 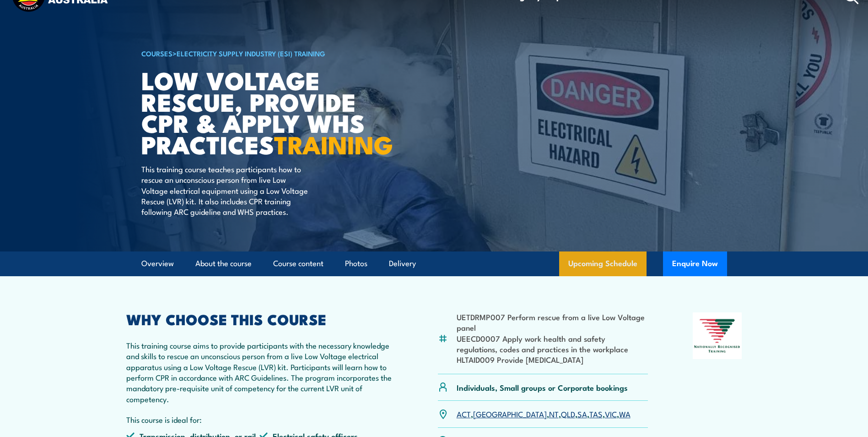 What do you see at coordinates (254, 112) in the screenshot?
I see `h1: Low Voltage Rescue, Provide CPR & Apply WHS Practices` at bounding box center [254, 112].